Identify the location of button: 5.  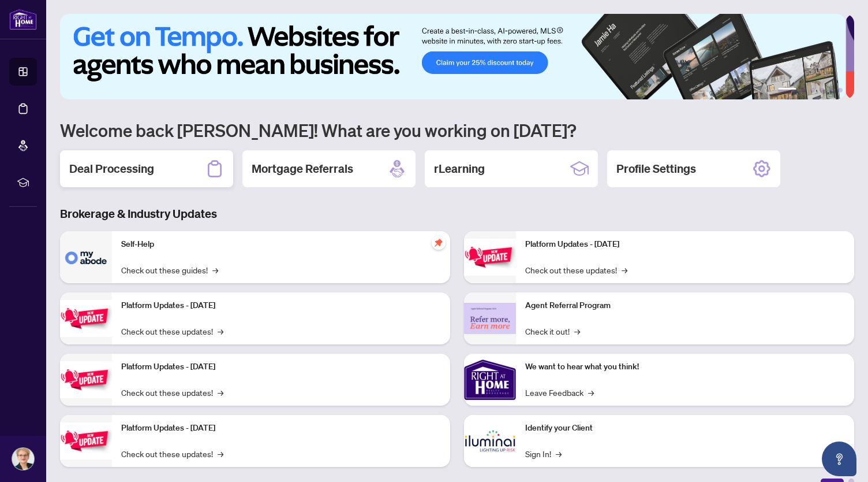
(831, 90).